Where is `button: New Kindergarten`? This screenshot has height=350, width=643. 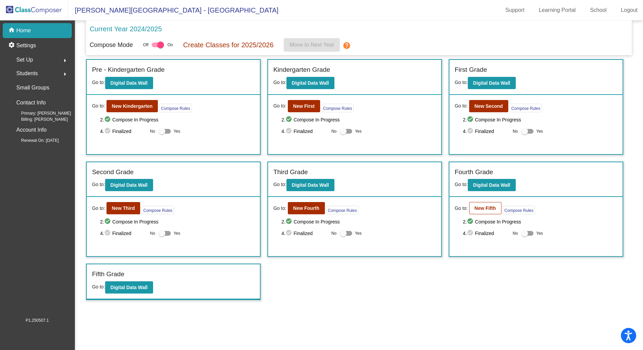
button: New Kindergarten is located at coordinates (132, 106).